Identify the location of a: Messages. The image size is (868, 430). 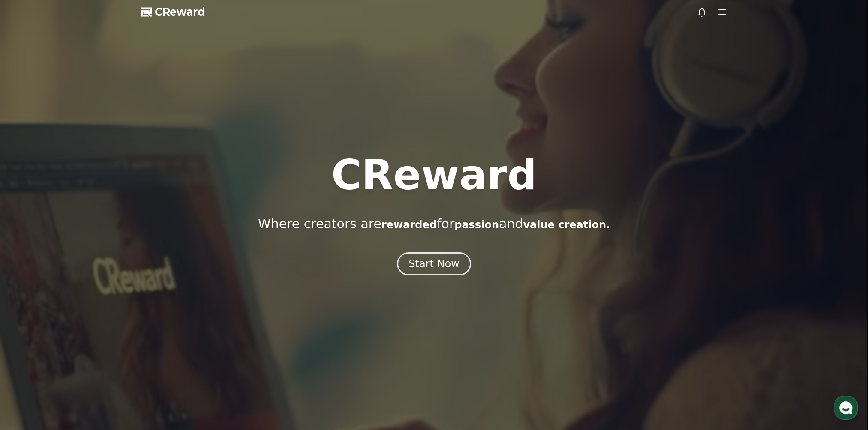
(83, 282).